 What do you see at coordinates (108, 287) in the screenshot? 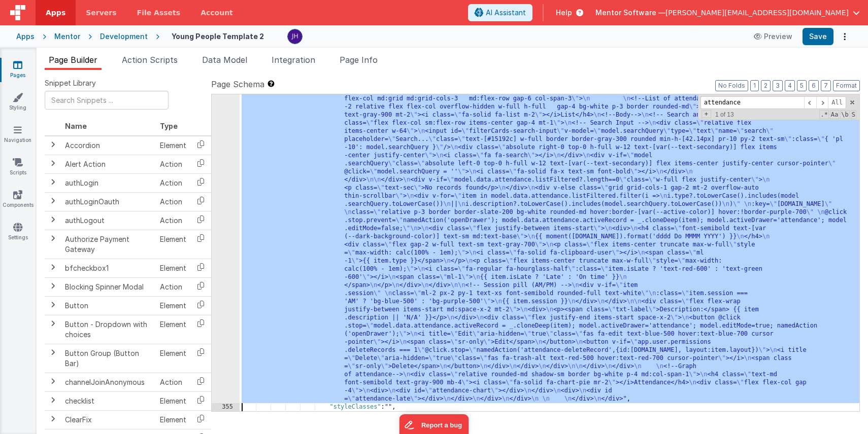
I see `td: Blocking Spinner Modal` at bounding box center [108, 287].